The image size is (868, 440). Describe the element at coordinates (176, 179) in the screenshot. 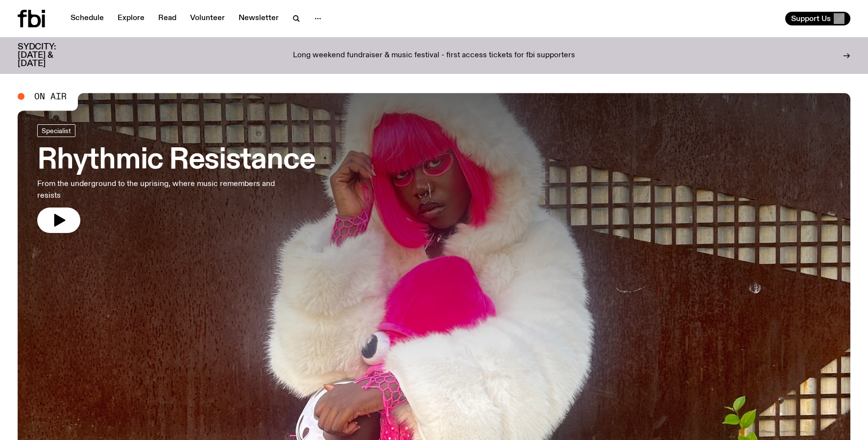

I see `a: Rhythmic ResistanceFrom the underground to the uprising, where music remembers and resists` at that location.